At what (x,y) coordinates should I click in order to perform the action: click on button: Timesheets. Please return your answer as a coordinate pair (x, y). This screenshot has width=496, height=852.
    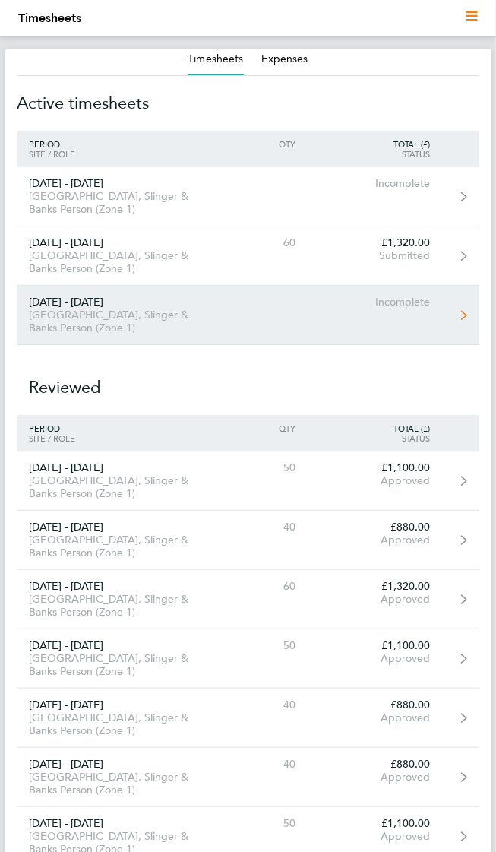
    Looking at the image, I should click on (215, 59).